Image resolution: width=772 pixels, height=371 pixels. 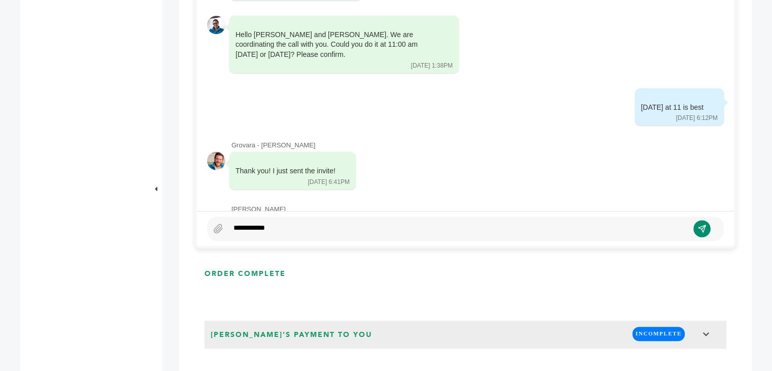 What do you see at coordinates (285, 171) in the screenshot?
I see `div: Thank you! I just sent the invite!` at bounding box center [285, 171].